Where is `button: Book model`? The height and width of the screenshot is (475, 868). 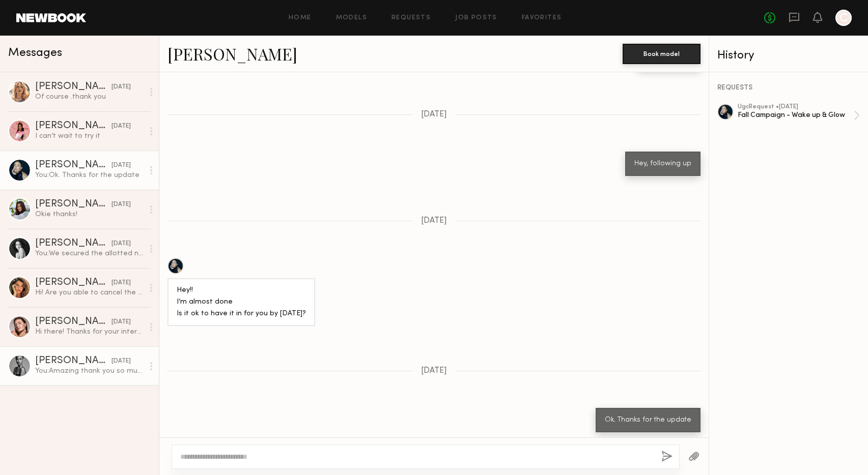
button: Book model is located at coordinates (662, 54).